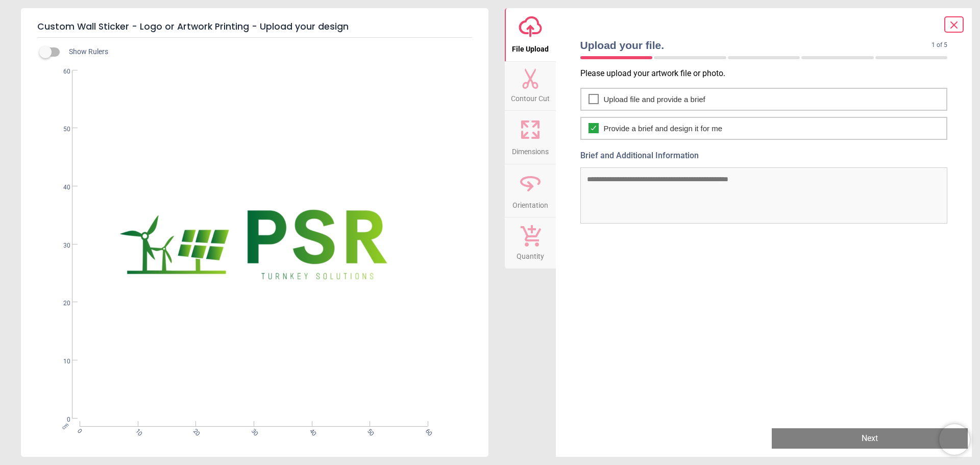 This screenshot has width=980, height=465. I want to click on span: Dimensions, so click(530, 150).